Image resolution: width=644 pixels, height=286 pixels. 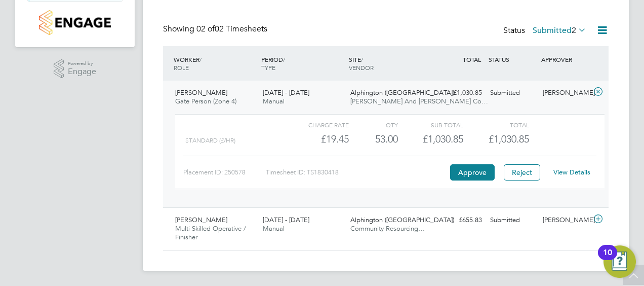 What do you see at coordinates (181, 67) in the screenshot?
I see `span: ROLE` at bounding box center [181, 67].